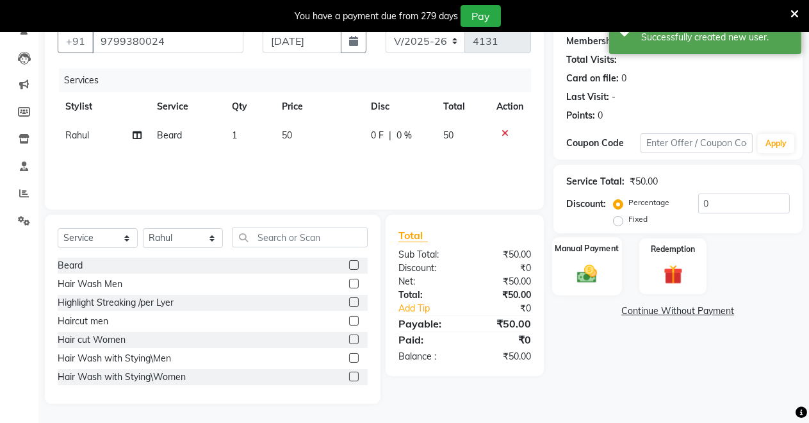 The image size is (809, 423). What do you see at coordinates (595, 181) in the screenshot?
I see `div: Service Total:` at bounding box center [595, 181].